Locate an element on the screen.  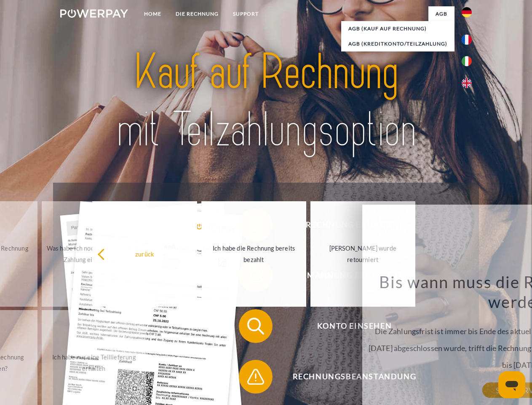
img: fr is located at coordinates (467, 40).